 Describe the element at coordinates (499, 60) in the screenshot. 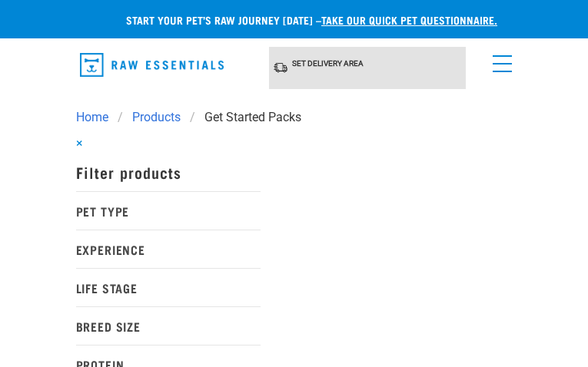

I see `a: menu` at that location.